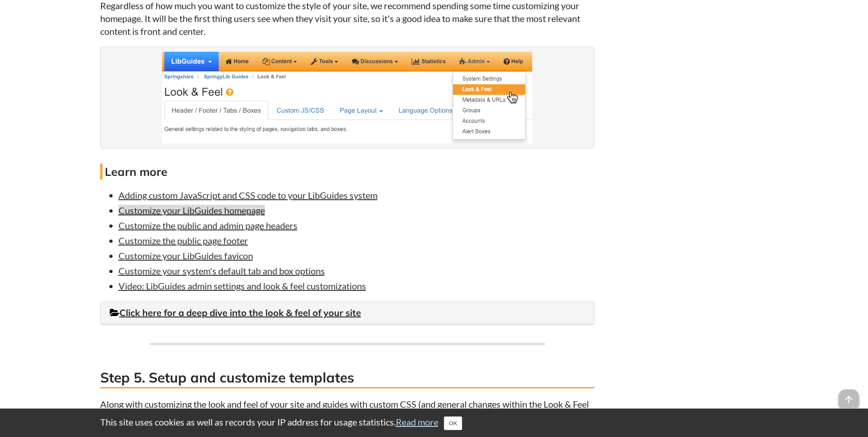  What do you see at coordinates (347, 97) in the screenshot?
I see `img: Customizing your site's look and feel` at bounding box center [347, 97].